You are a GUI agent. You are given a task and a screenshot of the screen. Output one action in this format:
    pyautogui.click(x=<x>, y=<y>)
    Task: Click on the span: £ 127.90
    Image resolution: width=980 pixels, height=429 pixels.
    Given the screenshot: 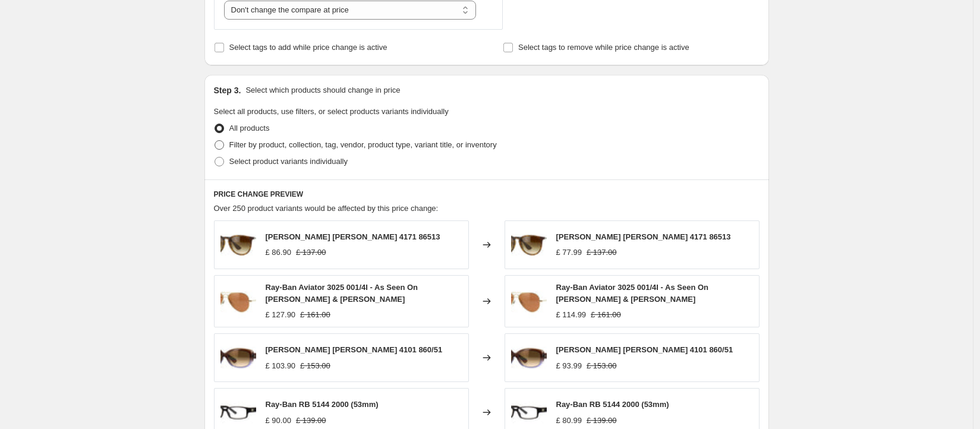 What is the action you would take?
    pyautogui.click(x=281, y=314)
    